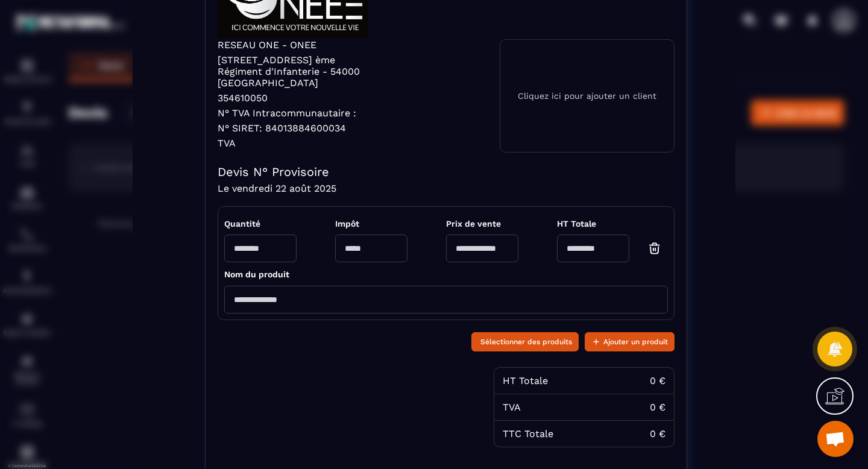 The width and height of the screenshot is (868, 469). What do you see at coordinates (299, 113) in the screenshot?
I see `p: N° TVA Intracommunautaire :` at bounding box center [299, 113].